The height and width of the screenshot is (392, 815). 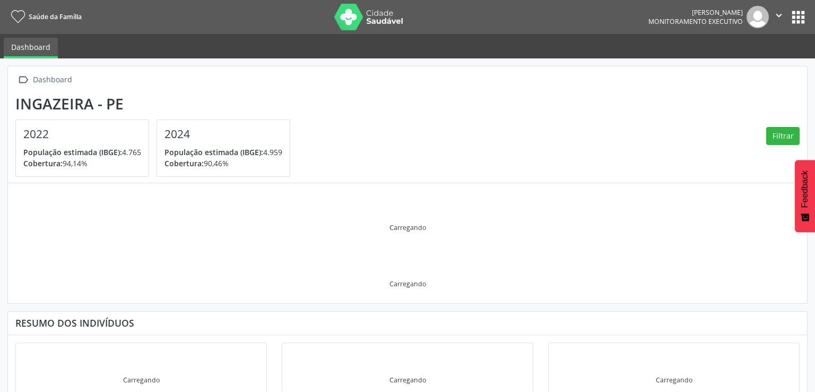 I want to click on h4: 2024, so click(x=223, y=134).